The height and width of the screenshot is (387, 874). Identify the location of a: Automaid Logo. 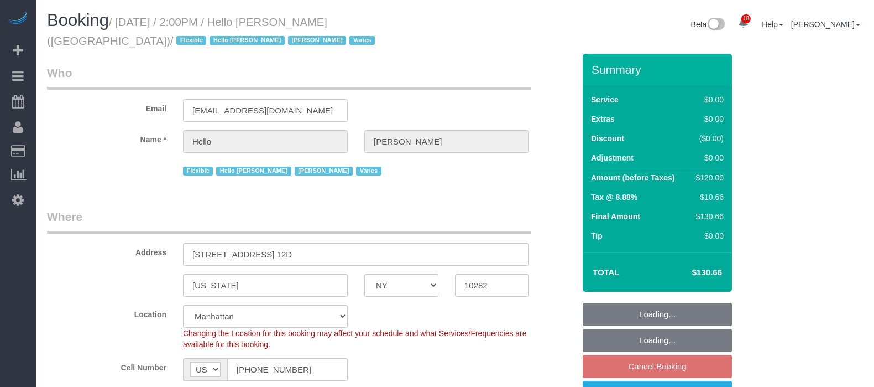
(18, 19).